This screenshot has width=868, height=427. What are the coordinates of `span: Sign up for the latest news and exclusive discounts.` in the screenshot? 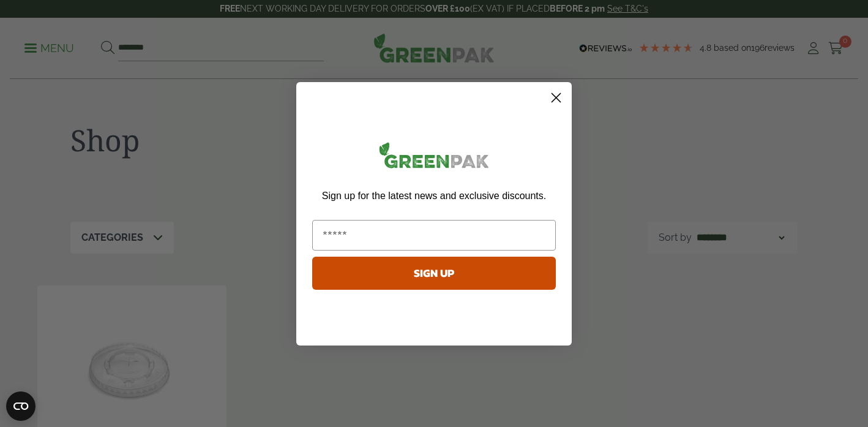 It's located at (434, 196).